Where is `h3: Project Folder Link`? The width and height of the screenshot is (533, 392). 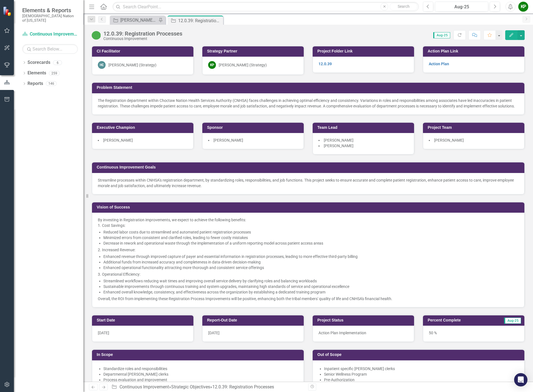 h3: Project Folder Link is located at coordinates (364, 51).